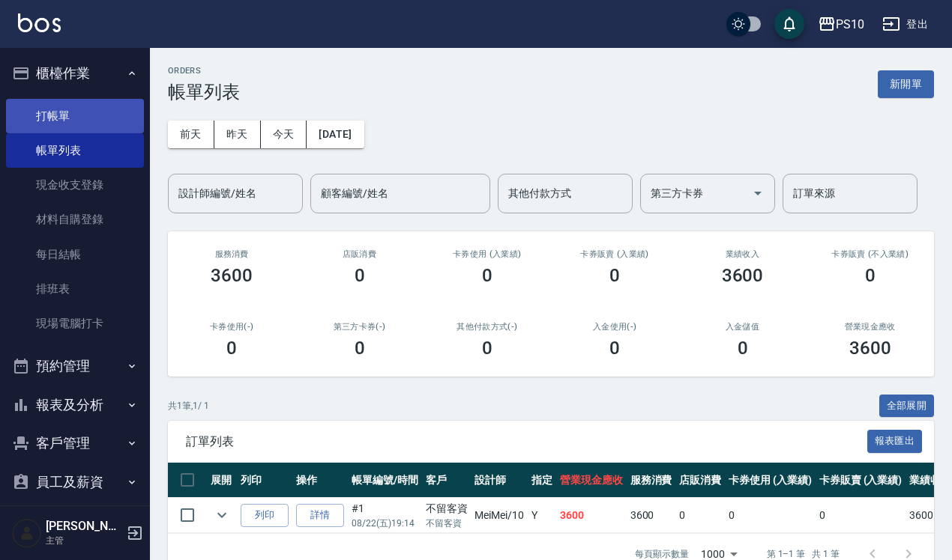  I want to click on h2: 入金儲值, so click(742, 327).